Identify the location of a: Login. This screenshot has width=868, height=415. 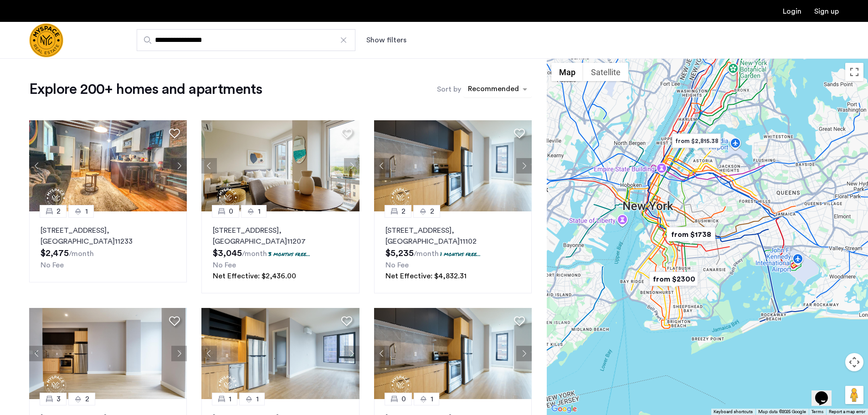
(792, 11).